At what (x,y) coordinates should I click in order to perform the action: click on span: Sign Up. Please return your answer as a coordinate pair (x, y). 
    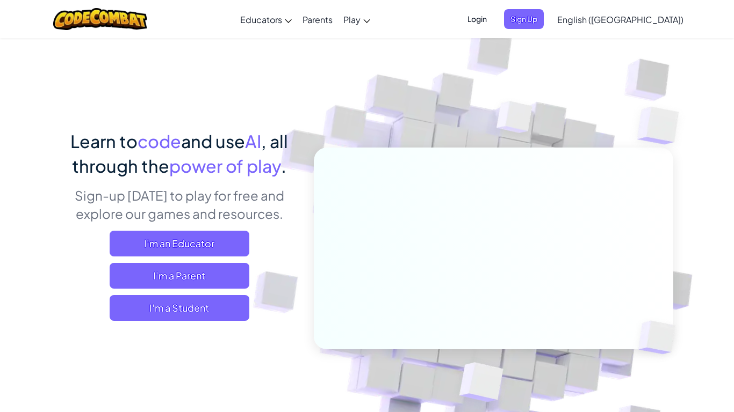
    Looking at the image, I should click on (524, 19).